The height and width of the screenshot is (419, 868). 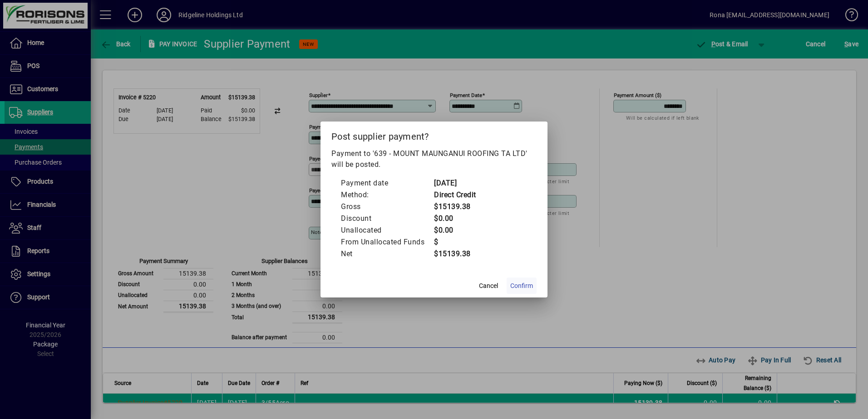 I want to click on td: Direct Credit, so click(x=455, y=195).